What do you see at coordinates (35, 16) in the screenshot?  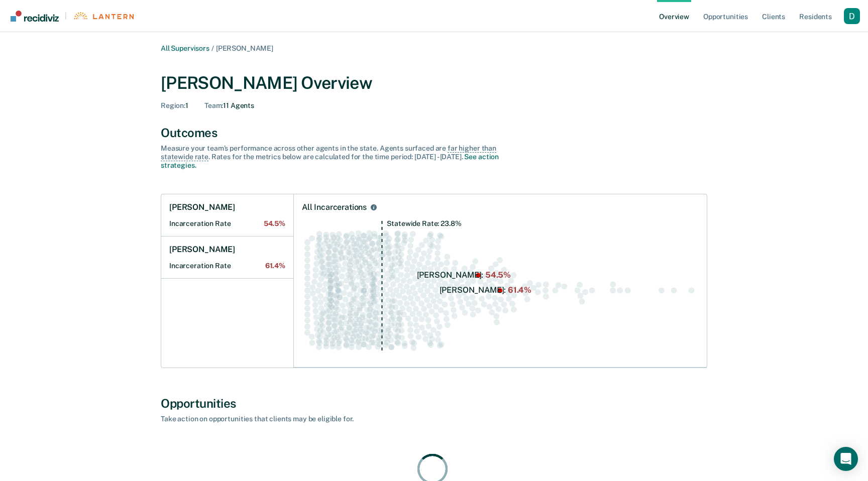 I see `img: Recidiviz` at bounding box center [35, 16].